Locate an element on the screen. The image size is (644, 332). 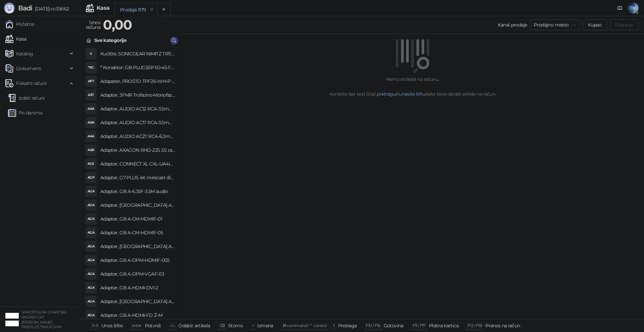
div: A3T is located at coordinates (91, 96).